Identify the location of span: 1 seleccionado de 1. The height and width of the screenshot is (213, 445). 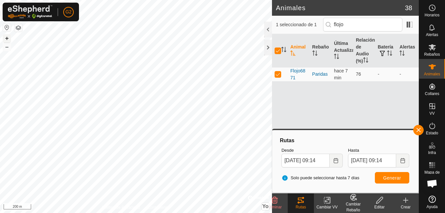
(300, 25).